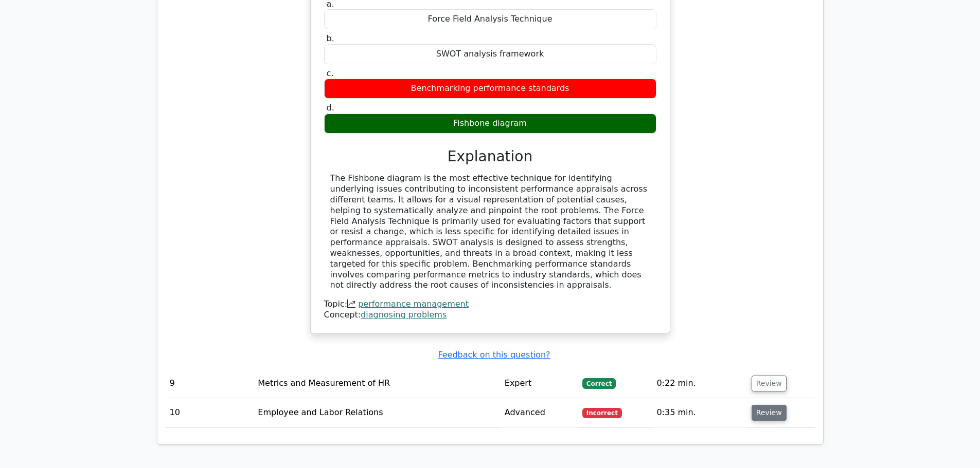 The image size is (980, 468). Describe the element at coordinates (210, 383) in the screenshot. I see `td: 9` at that location.